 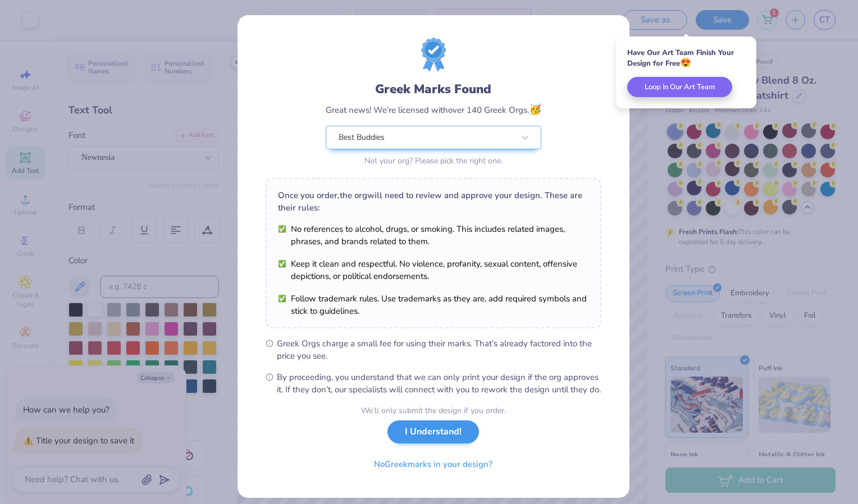 What do you see at coordinates (433, 89) in the screenshot?
I see `div: Greek Marks Found` at bounding box center [433, 89].